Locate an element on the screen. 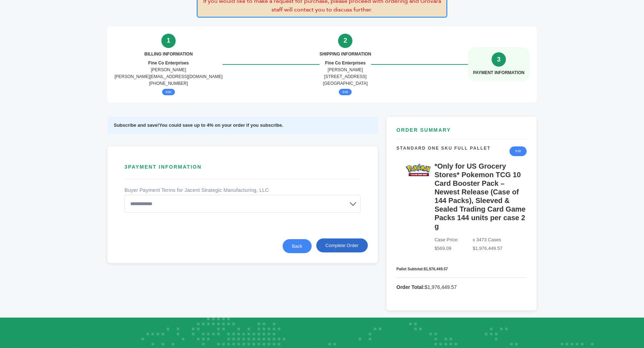 The image size is (644, 348). a: Edit is located at coordinates (518, 151).